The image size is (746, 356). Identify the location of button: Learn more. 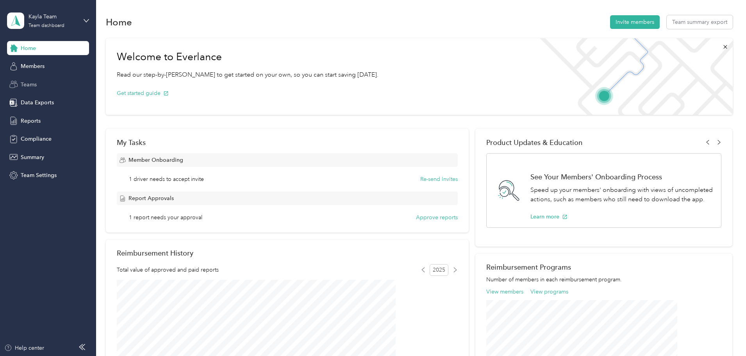
(549, 216).